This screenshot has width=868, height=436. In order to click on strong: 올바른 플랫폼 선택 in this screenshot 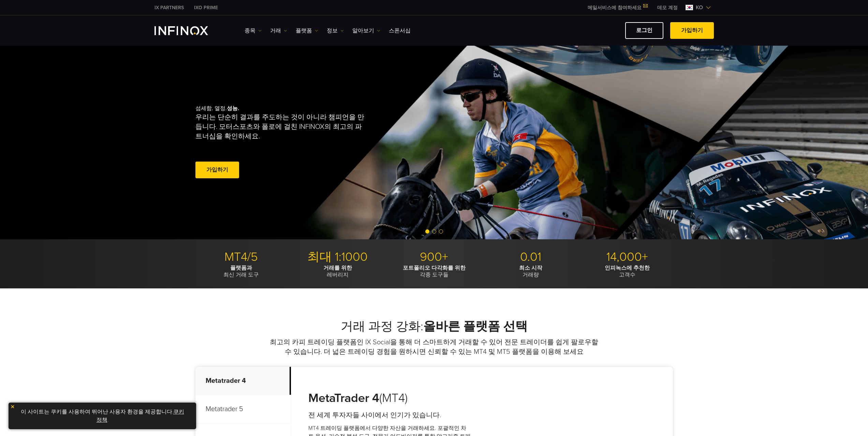, I will do `click(475, 326)`.